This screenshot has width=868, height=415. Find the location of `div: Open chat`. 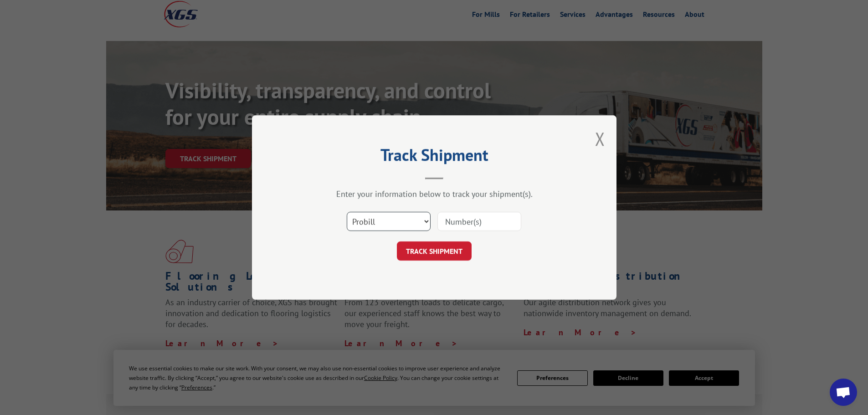

div: Open chat is located at coordinates (843, 393).